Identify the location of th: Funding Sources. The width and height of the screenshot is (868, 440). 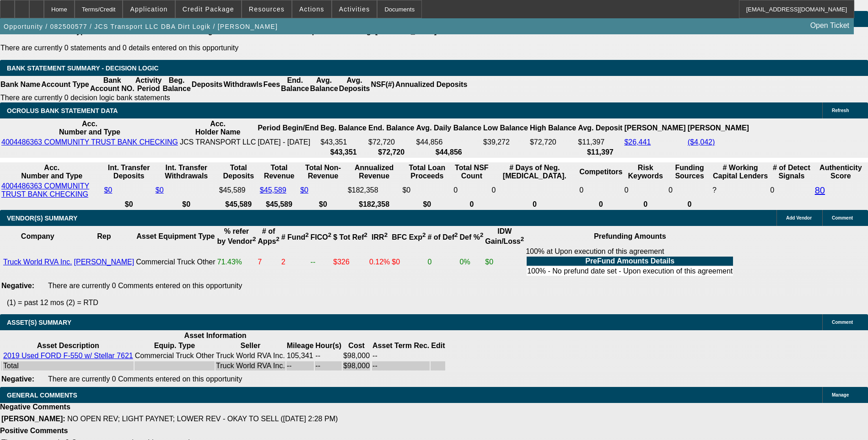
(690, 172).